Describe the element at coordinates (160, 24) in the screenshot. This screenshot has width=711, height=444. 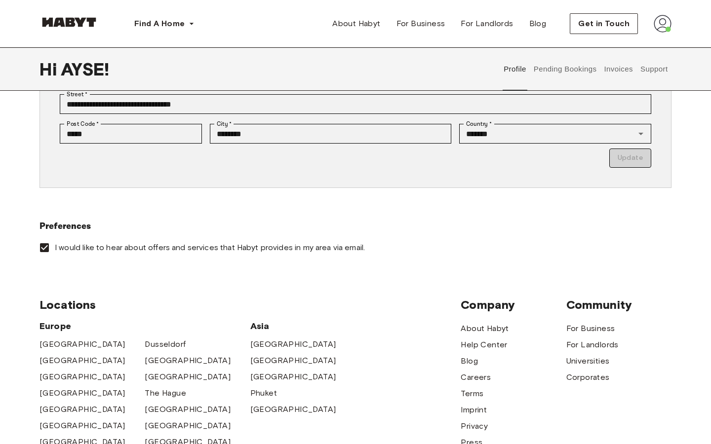
I see `span: Find A Home` at that location.